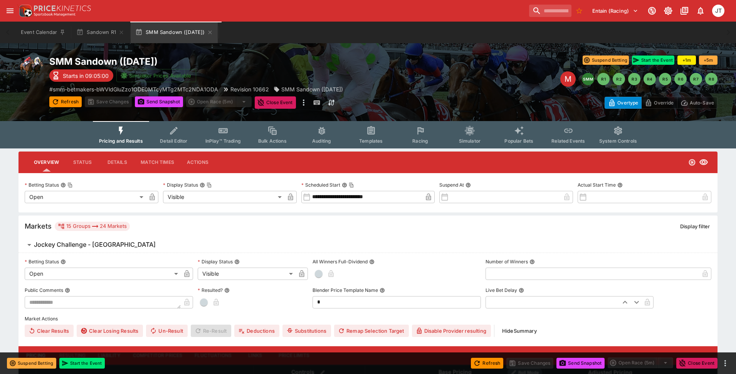 This screenshot has height=374, width=736. What do you see at coordinates (659, 103) in the screenshot?
I see `button: Override` at bounding box center [659, 103].